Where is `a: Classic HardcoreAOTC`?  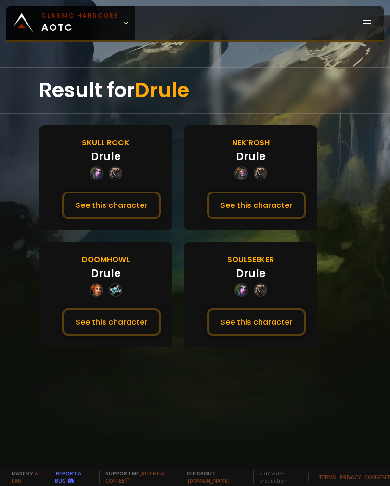 a: Classic HardcoreAOTC is located at coordinates (70, 23).